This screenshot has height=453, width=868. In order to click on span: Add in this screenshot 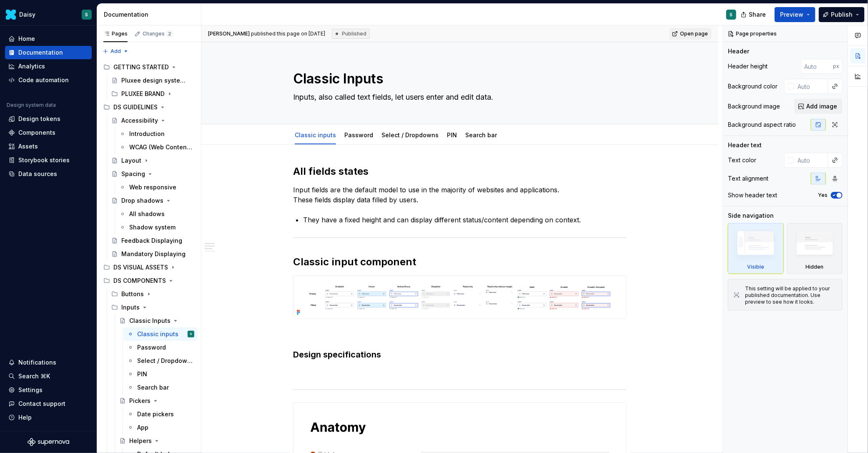, I will do `click(115, 51)`.